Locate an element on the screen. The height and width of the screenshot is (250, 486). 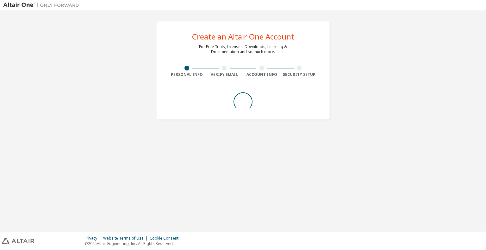
div: Create an Altair One Account is located at coordinates (243, 37).